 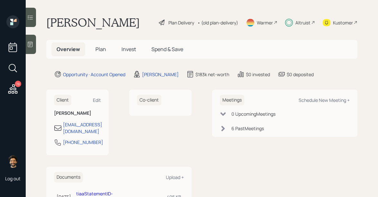 I want to click on h6: Co-client, so click(x=149, y=100).